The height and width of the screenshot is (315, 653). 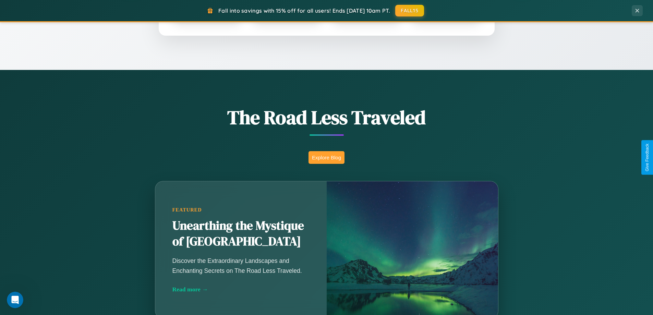 What do you see at coordinates (241, 289) in the screenshot?
I see `div: Read more →` at bounding box center [241, 289].